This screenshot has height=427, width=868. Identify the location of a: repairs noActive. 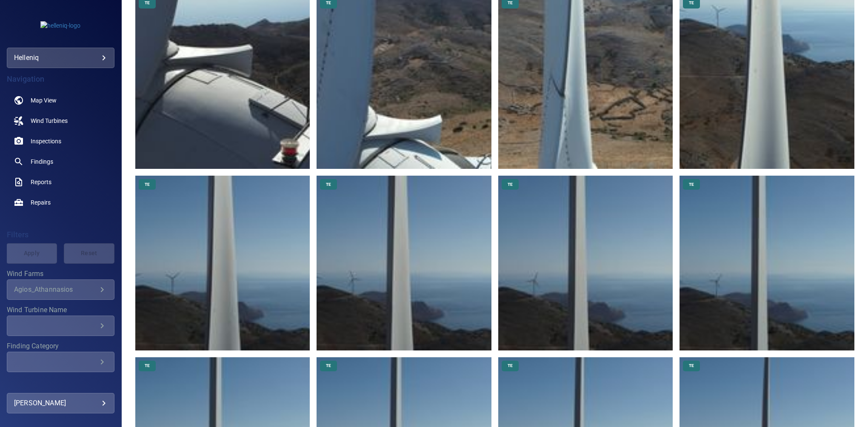
(60, 203).